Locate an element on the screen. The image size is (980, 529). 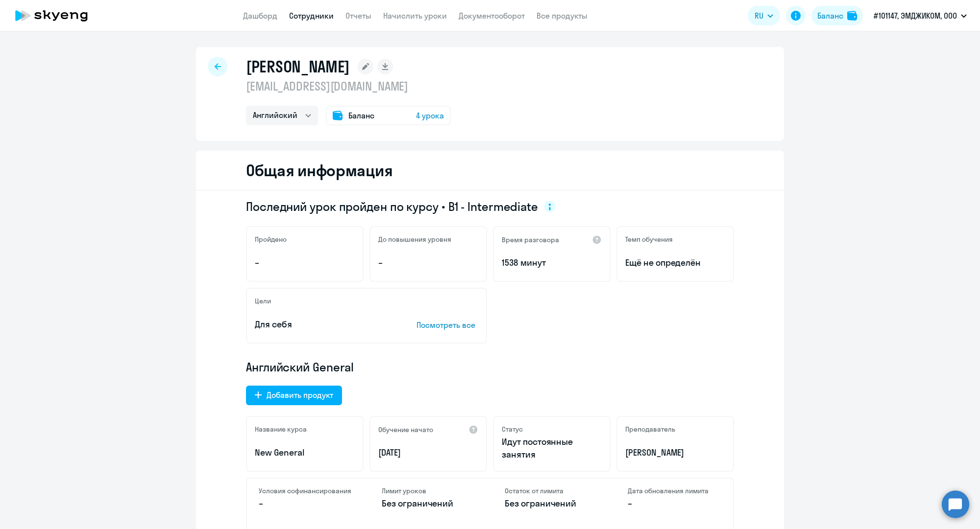
p: Посмотреть все is located at coordinates (448, 325).